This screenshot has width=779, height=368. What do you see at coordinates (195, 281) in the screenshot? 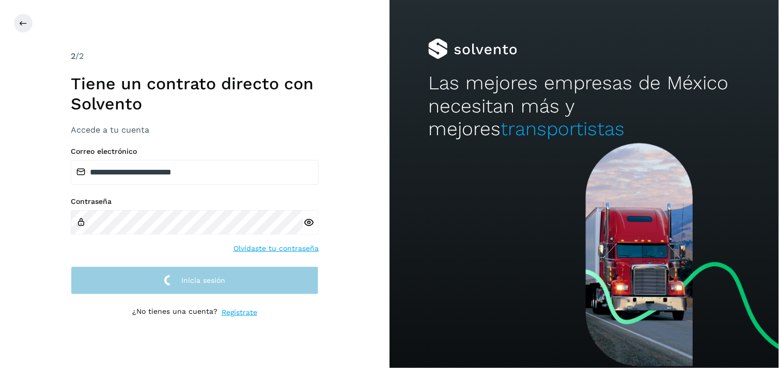
I see `button: Inicia sesión` at bounding box center [195, 281].